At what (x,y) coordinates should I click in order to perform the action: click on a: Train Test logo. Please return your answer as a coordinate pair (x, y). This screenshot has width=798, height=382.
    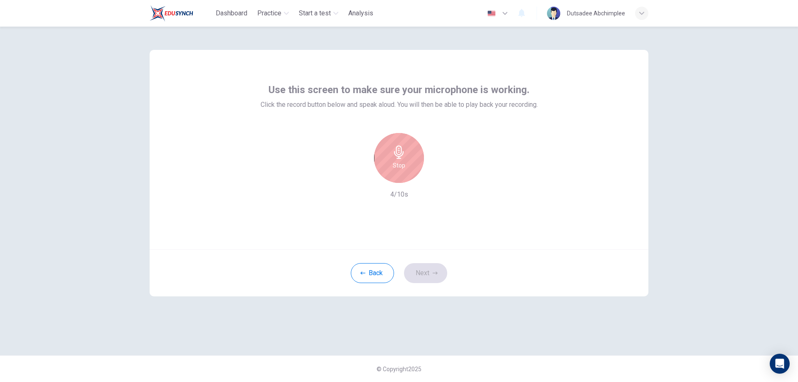
    Looking at the image, I should click on (181, 13).